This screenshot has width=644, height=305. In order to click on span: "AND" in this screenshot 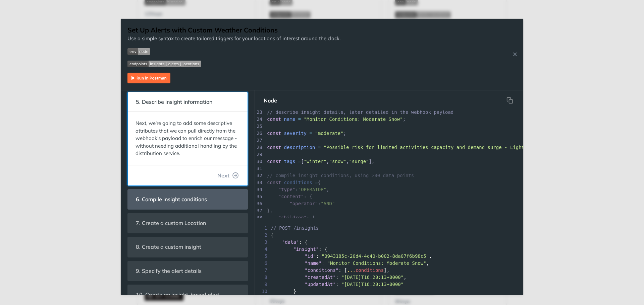, I will do `click(328, 204)`.